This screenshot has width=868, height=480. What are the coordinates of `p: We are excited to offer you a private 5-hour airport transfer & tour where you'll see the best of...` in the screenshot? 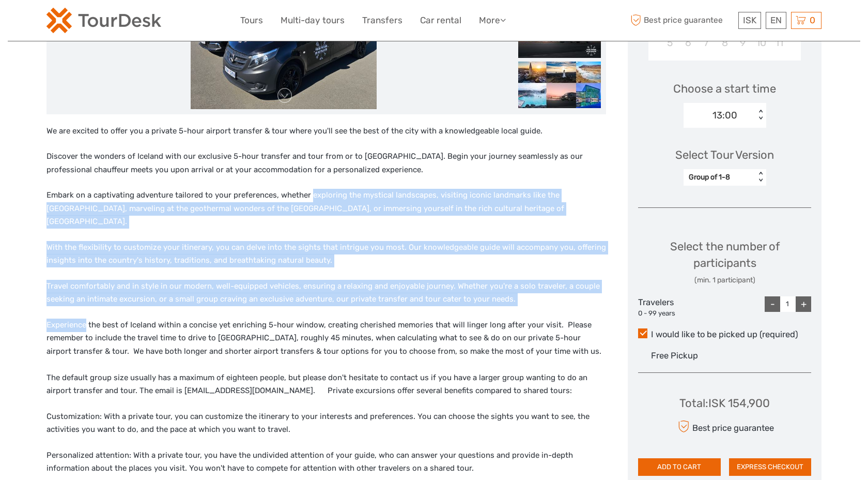 It's located at (326, 131).